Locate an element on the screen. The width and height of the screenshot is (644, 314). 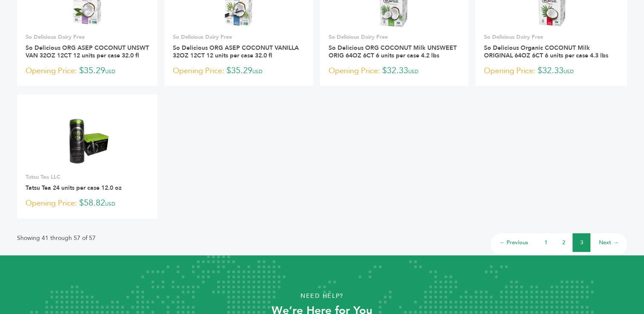
a: So Delicious ORG COCONUT Milk UNSWEET ORIG 64OZ 6CT 6 units per case 4.2 lbs is located at coordinates (392, 51).